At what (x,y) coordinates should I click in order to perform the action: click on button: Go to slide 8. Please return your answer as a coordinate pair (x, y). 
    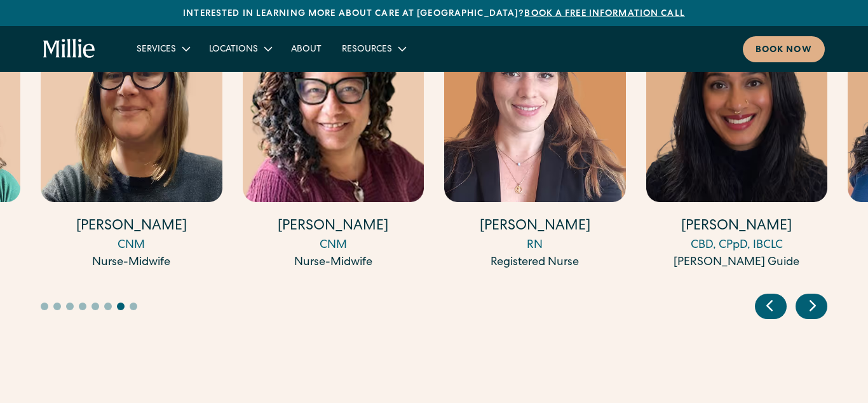
    Looking at the image, I should click on (133, 306).